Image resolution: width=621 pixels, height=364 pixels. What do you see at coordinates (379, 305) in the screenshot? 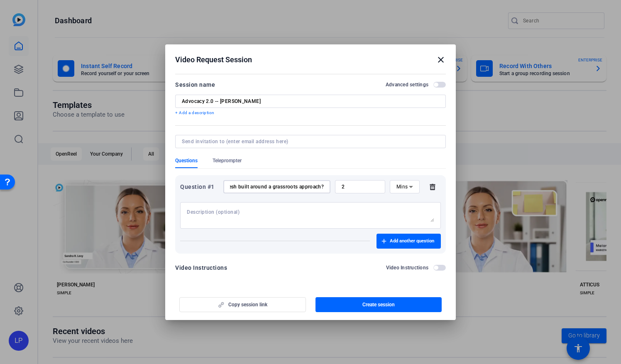
I see `button: Create session` at bounding box center [379, 305].